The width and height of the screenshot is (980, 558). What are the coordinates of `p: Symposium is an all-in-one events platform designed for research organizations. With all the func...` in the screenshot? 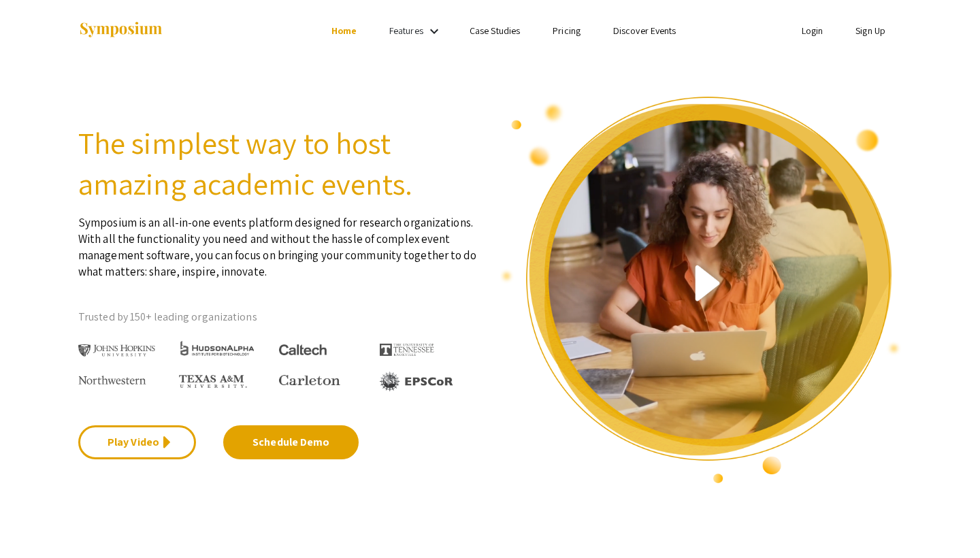 It's located at (279, 242).